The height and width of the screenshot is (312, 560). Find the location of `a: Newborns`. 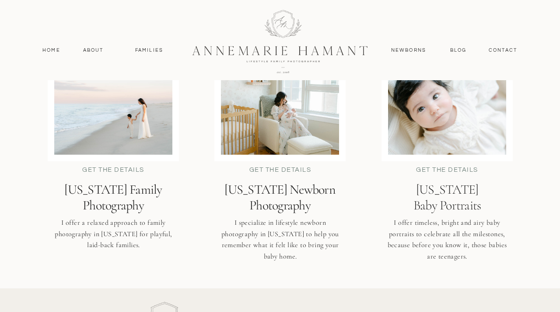

a: Newborns is located at coordinates (409, 50).